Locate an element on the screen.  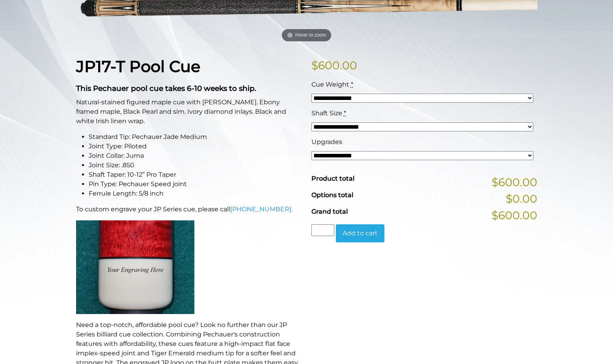
span: Shaft Size is located at coordinates (327, 113).